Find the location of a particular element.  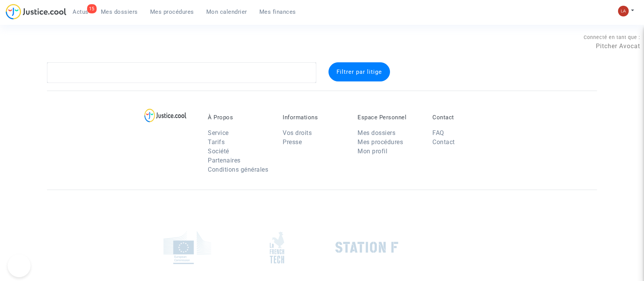

img: french_tech.png is located at coordinates (277, 247).